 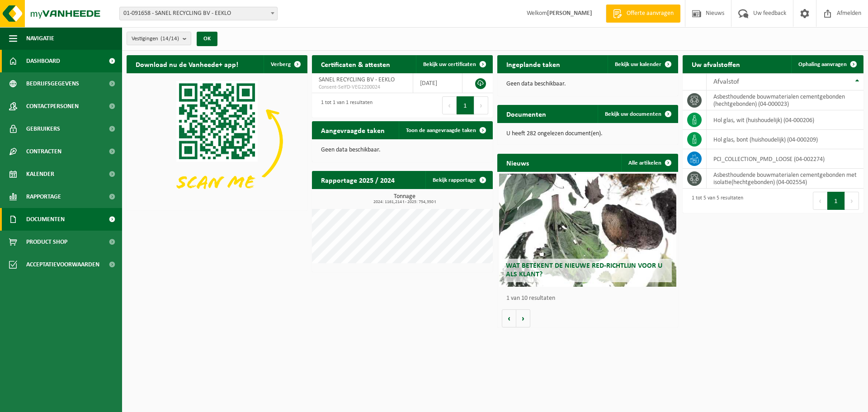 What do you see at coordinates (63, 264) in the screenshot?
I see `span: Acceptatievoorwaarden` at bounding box center [63, 264].